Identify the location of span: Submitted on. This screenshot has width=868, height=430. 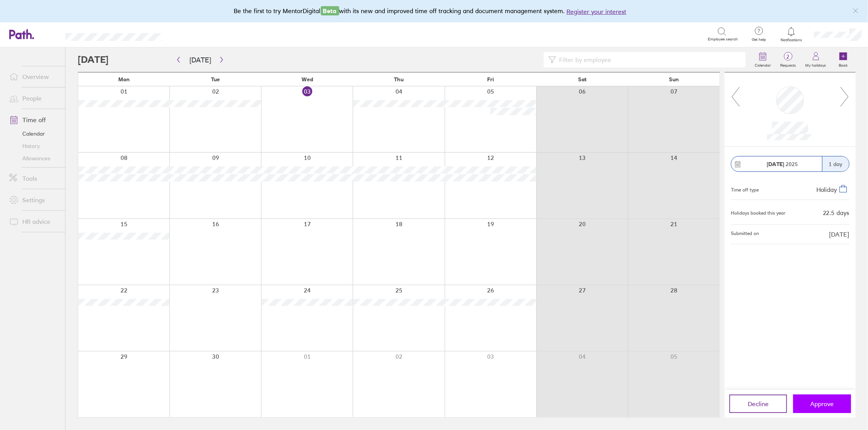
(745, 234).